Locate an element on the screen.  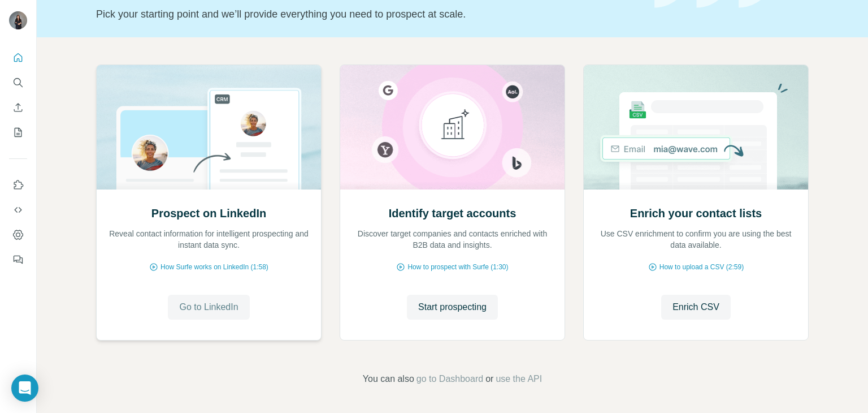
span: Enrich CSV is located at coordinates (696, 307).